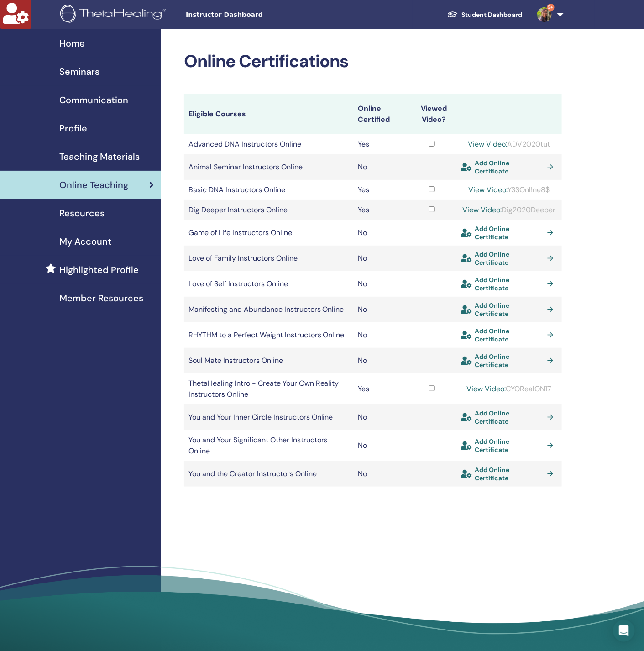 The height and width of the screenshot is (651, 644). I want to click on span: Online Teaching, so click(93, 185).